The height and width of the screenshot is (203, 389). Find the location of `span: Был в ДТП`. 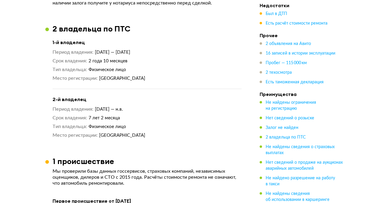

span: Был в ДТП is located at coordinates (276, 14).